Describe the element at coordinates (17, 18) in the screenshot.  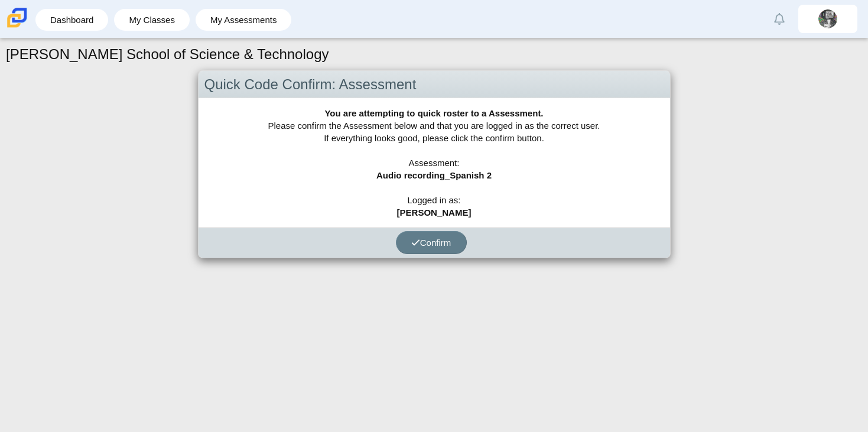
I see `img: Carmen School of Science & Technology` at that location.